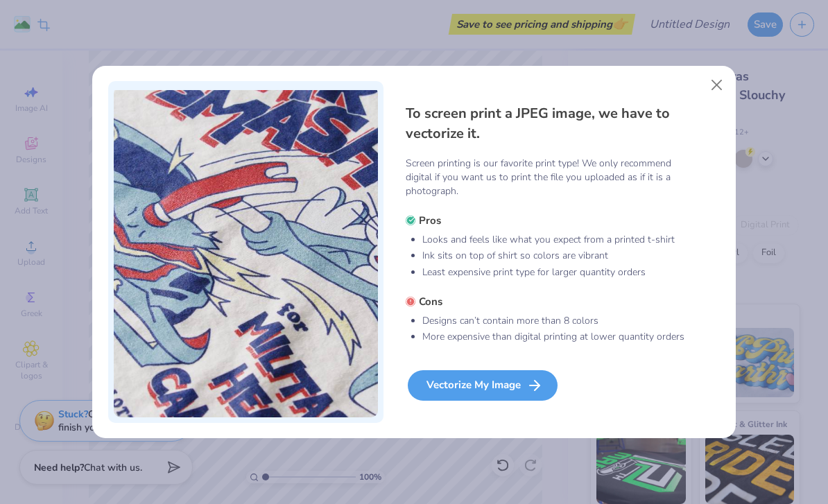 This screenshot has width=828, height=504. What do you see at coordinates (546, 178) in the screenshot?
I see `p: Screen printing is our favorite print type! We only recommend digital if you want us to print the...` at bounding box center [546, 178].